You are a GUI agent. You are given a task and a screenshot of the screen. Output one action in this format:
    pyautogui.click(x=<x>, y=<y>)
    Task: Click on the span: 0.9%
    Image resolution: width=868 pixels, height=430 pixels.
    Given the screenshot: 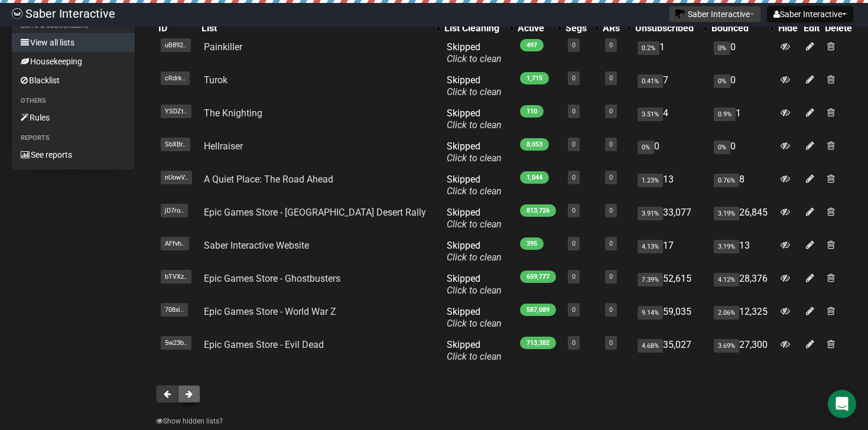 What is the action you would take?
    pyautogui.click(x=724, y=114)
    